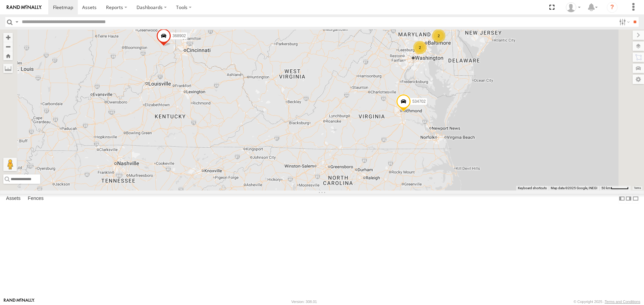  I want to click on label: Hide Summary Table, so click(635, 199).